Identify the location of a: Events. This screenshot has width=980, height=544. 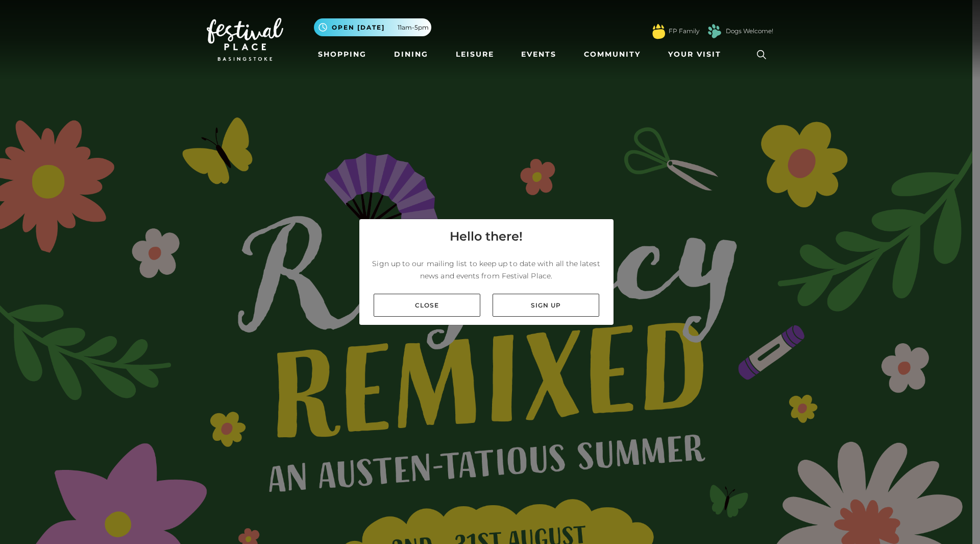
(539, 54).